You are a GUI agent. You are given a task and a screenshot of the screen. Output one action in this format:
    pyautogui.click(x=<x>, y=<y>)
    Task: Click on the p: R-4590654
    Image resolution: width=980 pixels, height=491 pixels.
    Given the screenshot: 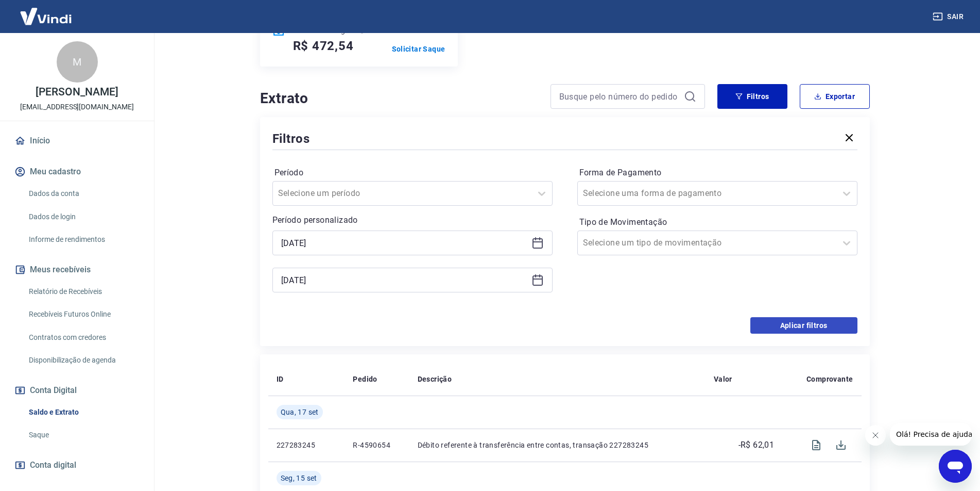 What is the action you would take?
    pyautogui.click(x=376, y=445)
    